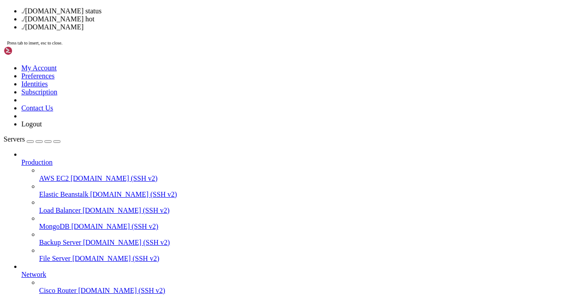 The image size is (569, 296). What do you see at coordinates (228, 81) in the screenshot?
I see `x-row: root@vmi2598812:~# docker exec -it telegram-claim-bot /bin/bash` at bounding box center [228, 81].